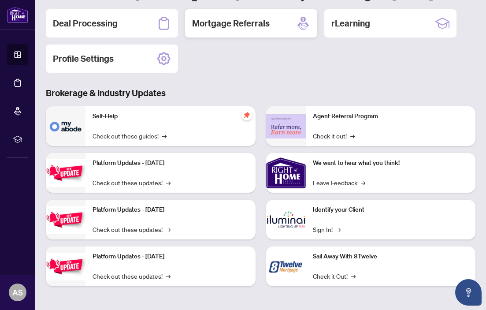 The height and width of the screenshot is (310, 486). I want to click on a: Check it Out!→, so click(334, 276).